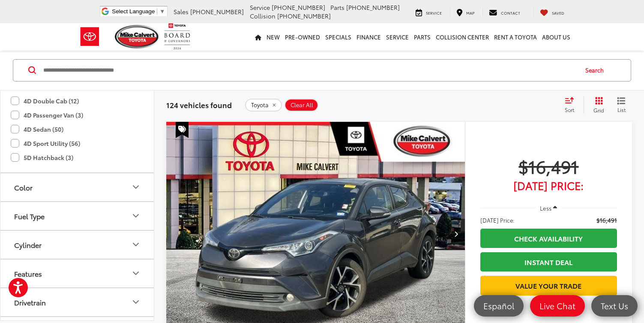 The width and height of the screenshot is (644, 323). Describe the element at coordinates (47, 115) in the screenshot. I see `label: 4D Passenger Van (3)` at that location.